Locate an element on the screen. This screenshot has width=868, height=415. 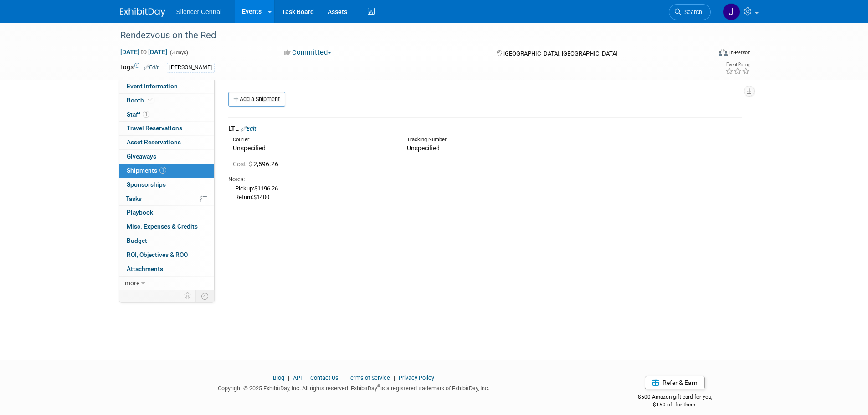
i: Booth reservation complete is located at coordinates (150, 100).